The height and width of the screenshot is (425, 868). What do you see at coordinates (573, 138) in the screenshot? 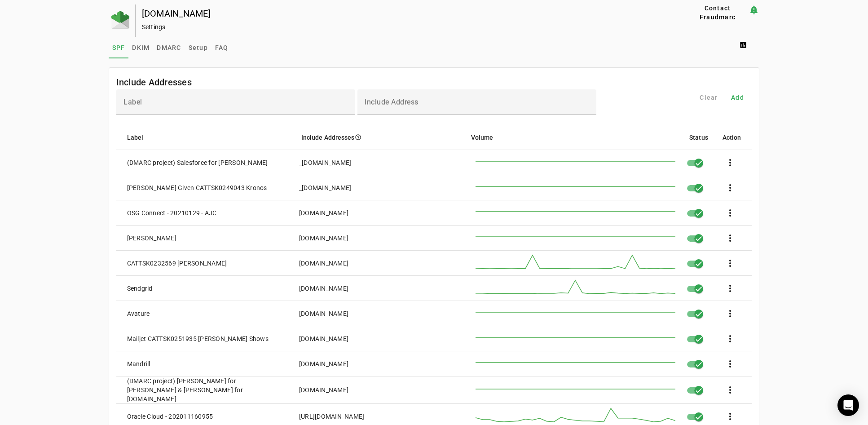
I see `mat-header-cell: Volume` at bounding box center [573, 138].